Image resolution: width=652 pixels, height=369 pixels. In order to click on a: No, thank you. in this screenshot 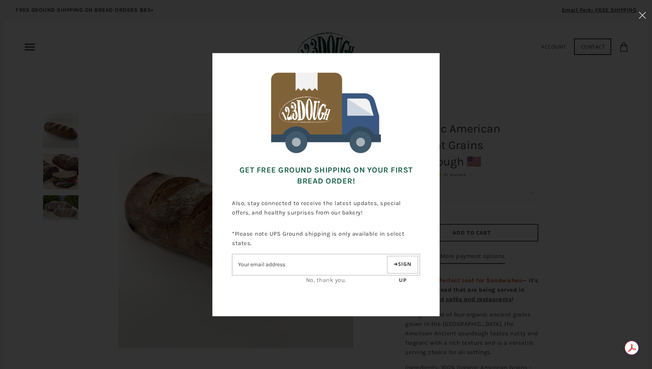, I will do `click(326, 280)`.